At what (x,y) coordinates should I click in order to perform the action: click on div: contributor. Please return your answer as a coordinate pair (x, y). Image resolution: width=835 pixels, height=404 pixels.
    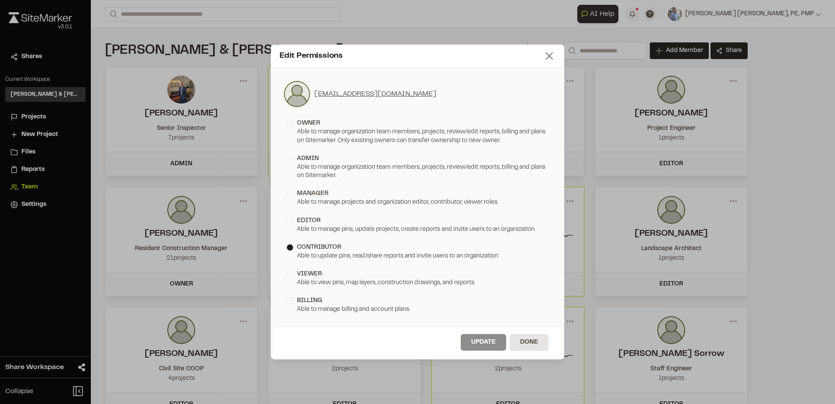
    Looking at the image, I should click on (319, 247).